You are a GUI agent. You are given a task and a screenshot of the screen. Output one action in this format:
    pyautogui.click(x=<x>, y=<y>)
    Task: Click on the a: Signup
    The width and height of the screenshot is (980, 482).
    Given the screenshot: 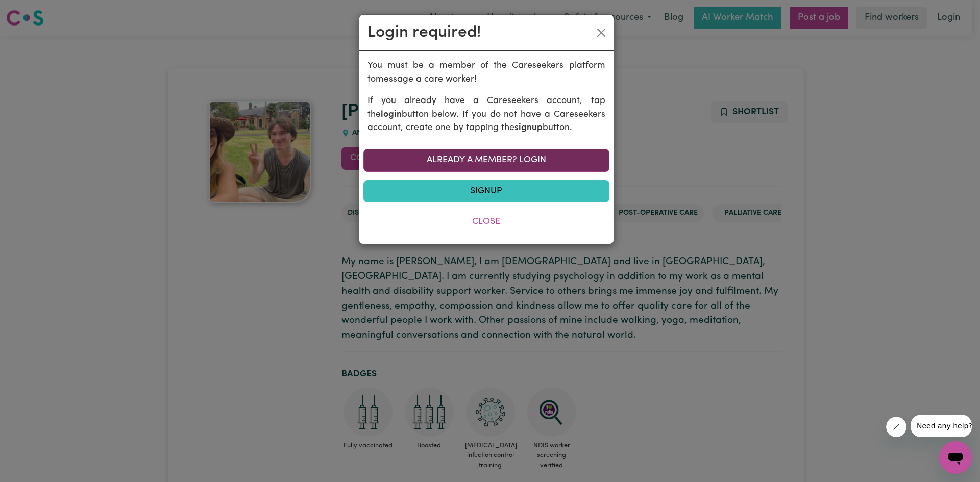 What is the action you would take?
    pyautogui.click(x=486, y=191)
    